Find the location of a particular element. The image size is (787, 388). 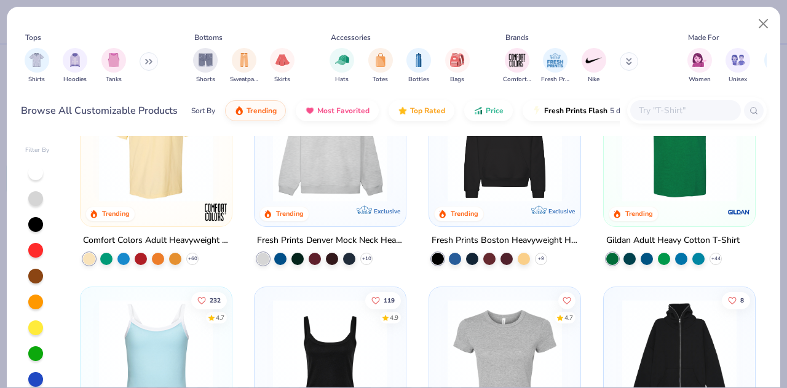

div: 4.9 is located at coordinates (395, 317).